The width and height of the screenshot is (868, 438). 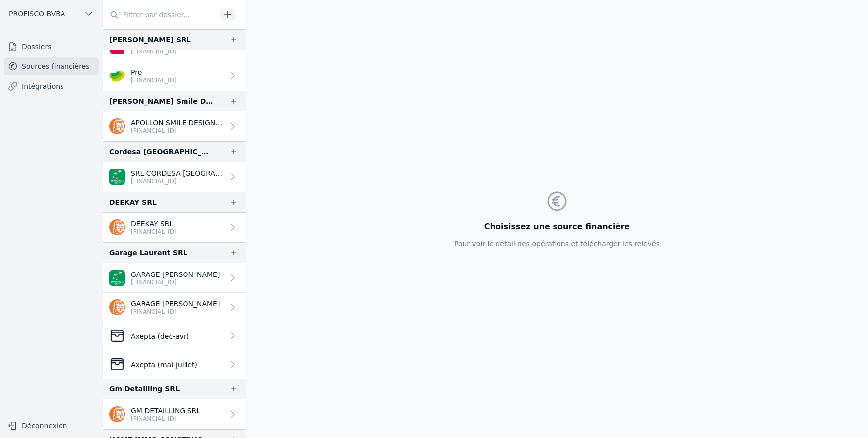 I want to click on a: Axepta (dec-avr), so click(x=174, y=336).